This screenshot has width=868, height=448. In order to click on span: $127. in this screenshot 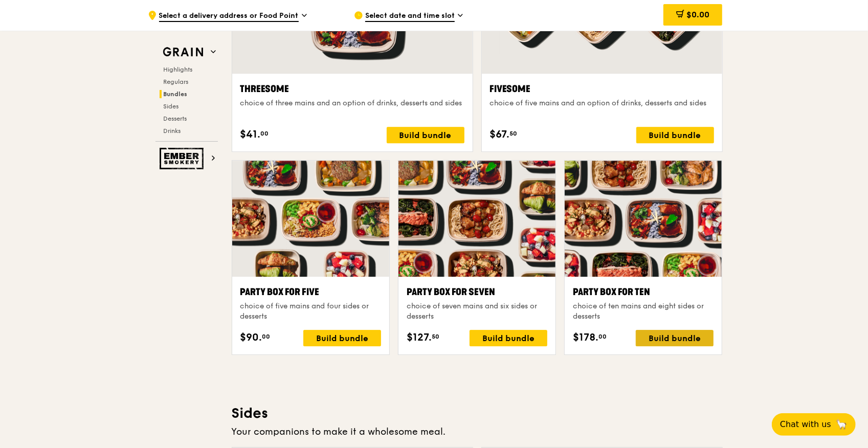, I will do `click(419, 337)`.